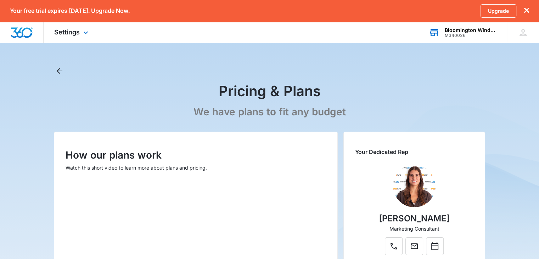 The image size is (539, 259). What do you see at coordinates (499, 11) in the screenshot?
I see `a: Upgrade` at bounding box center [499, 11].